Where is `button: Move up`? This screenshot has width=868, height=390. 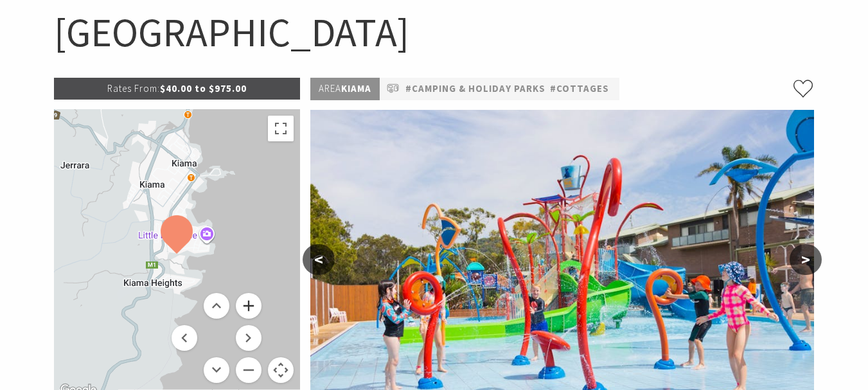 button: Move up is located at coordinates (217, 306).